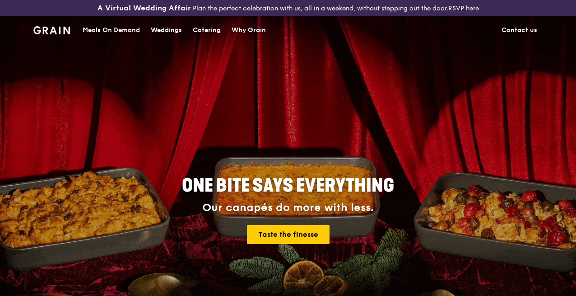  Describe the element at coordinates (288, 186) in the screenshot. I see `span: ONE BITE SAYS EVERYTHING` at that location.